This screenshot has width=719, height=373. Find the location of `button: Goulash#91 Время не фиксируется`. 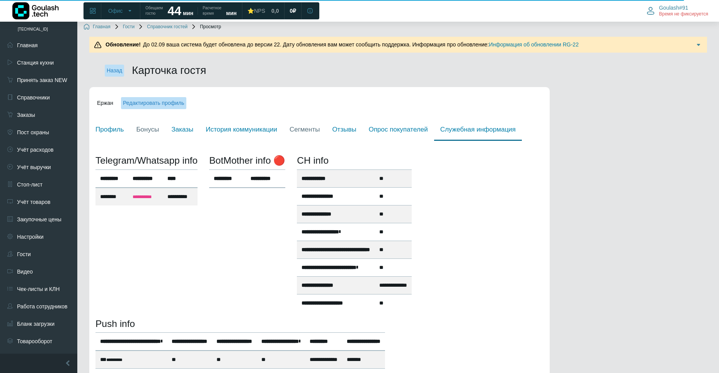

button: Goulash#91 Время не фиксируется is located at coordinates (677, 11).